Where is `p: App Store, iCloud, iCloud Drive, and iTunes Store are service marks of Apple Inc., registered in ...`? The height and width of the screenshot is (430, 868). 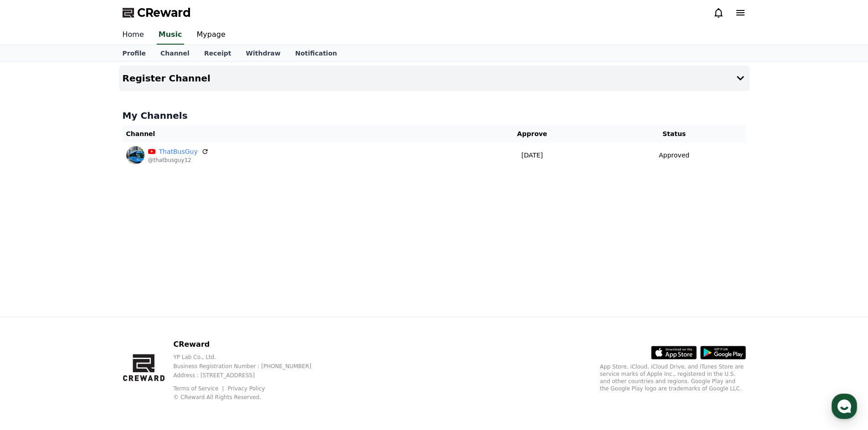
p: App Store, iCloud, iCloud Drive, and iTunes Store are service marks of Apple Inc., registered in ... is located at coordinates (672, 378).